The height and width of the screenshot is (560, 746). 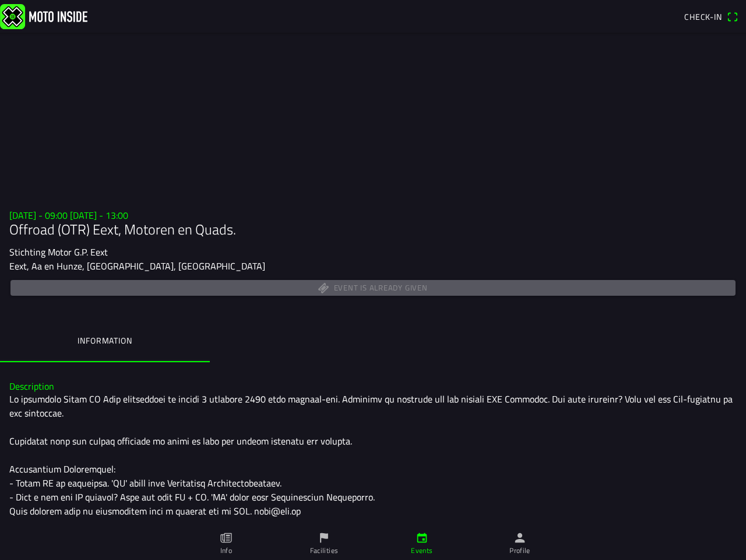 I want to click on ion-icon: person, so click(x=520, y=538).